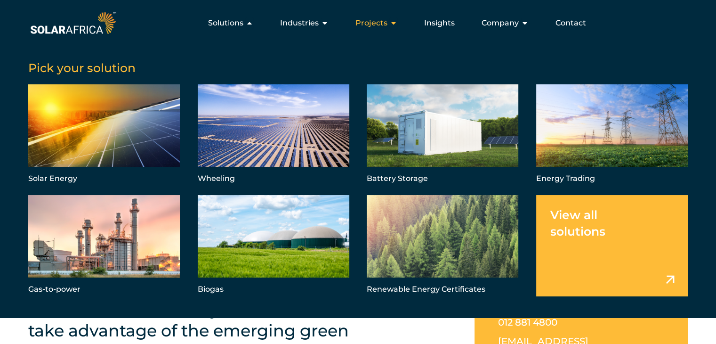  What do you see at coordinates (358, 68) in the screenshot?
I see `h5: Pick your solution` at bounding box center [358, 68].